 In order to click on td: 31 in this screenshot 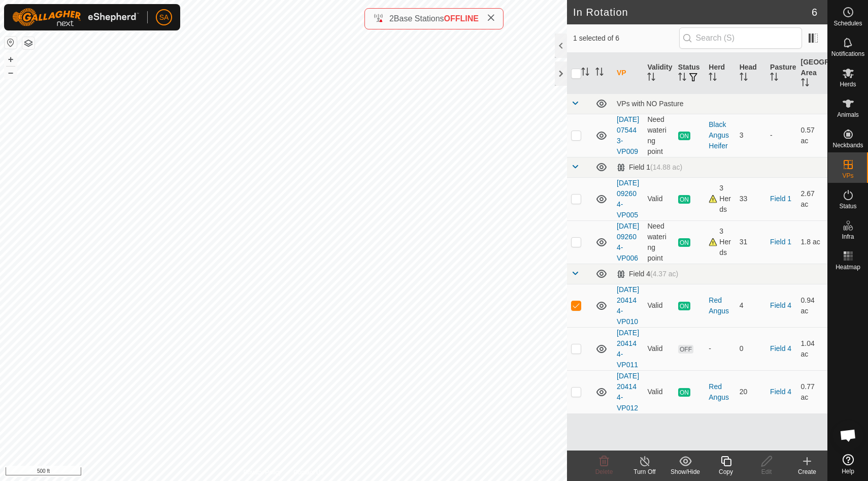, I will do `click(751, 242)`.